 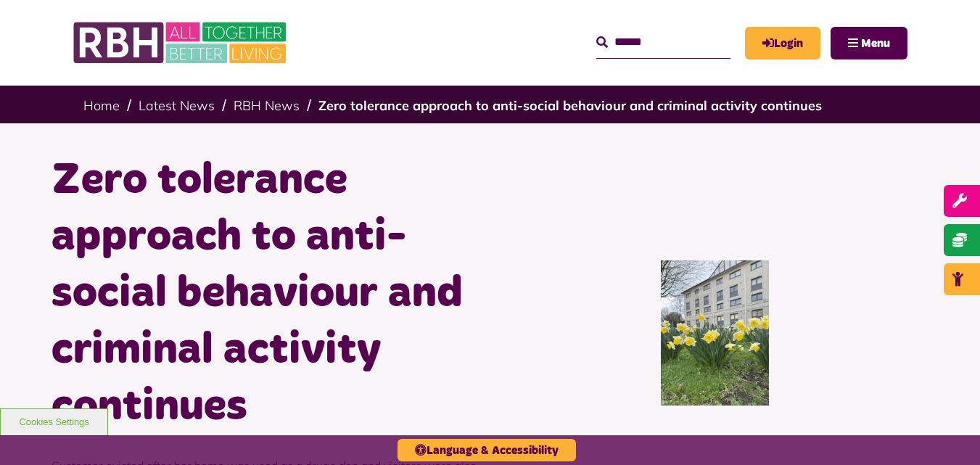 I want to click on a: RBH News, so click(x=266, y=105).